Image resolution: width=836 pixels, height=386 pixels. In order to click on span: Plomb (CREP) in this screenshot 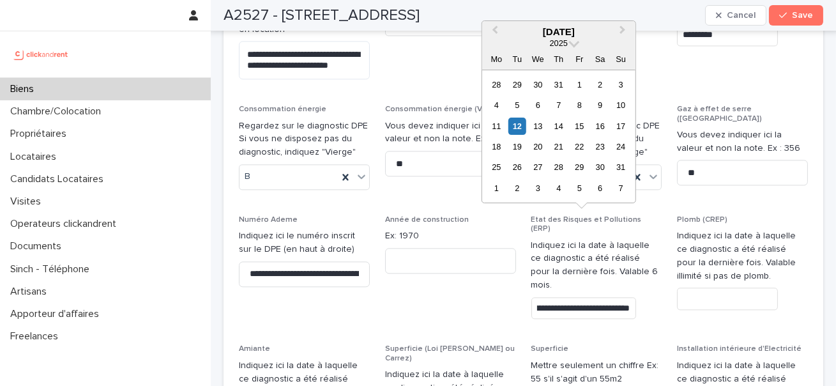, I will do `click(702, 220)`.